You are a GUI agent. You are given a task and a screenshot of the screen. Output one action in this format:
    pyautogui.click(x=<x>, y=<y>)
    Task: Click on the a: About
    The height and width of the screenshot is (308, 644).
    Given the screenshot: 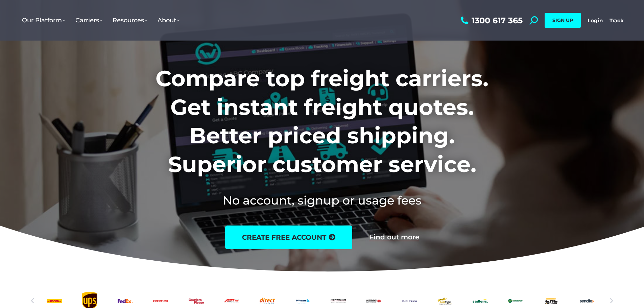 What is the action you would take?
    pyautogui.click(x=168, y=20)
    